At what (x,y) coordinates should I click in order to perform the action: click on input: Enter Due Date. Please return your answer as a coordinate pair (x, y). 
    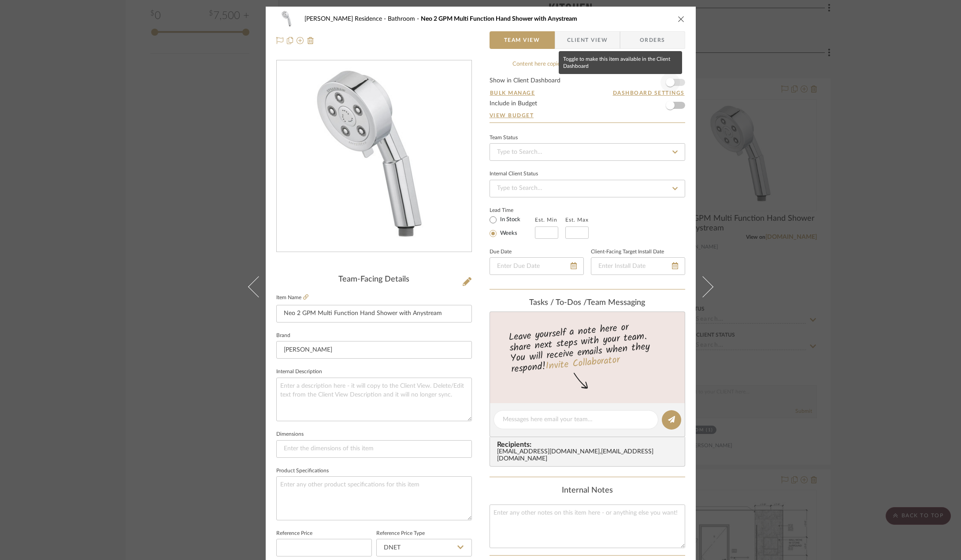
    Looking at the image, I should click on (537, 266).